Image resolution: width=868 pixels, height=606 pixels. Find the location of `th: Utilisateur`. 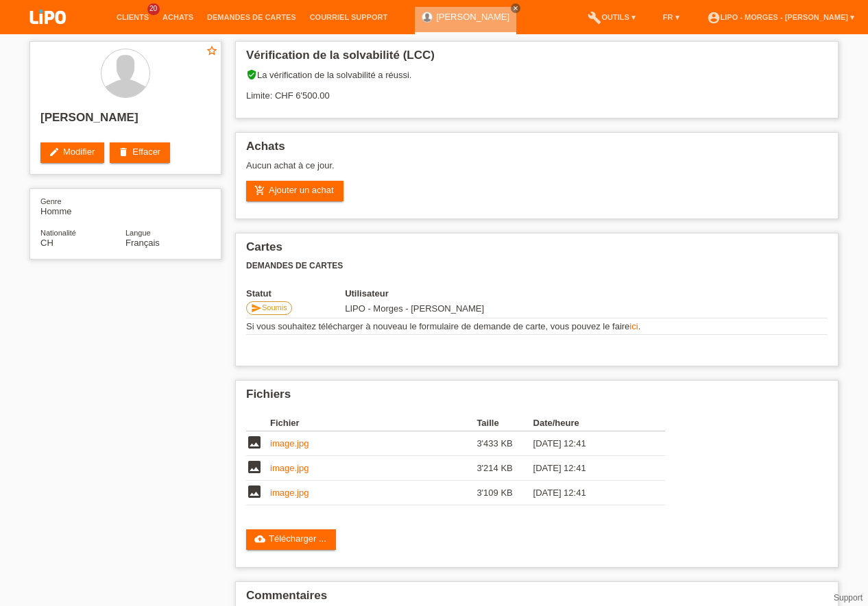

th: Utilisateur is located at coordinates (461, 293).